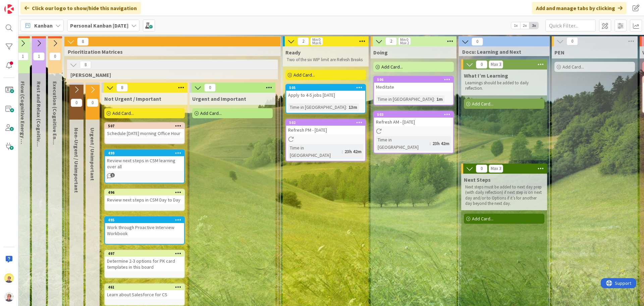 This screenshot has width=644, height=306. Describe the element at coordinates (170, 75) in the screenshot. I see `span: Eisenhower` at that location.